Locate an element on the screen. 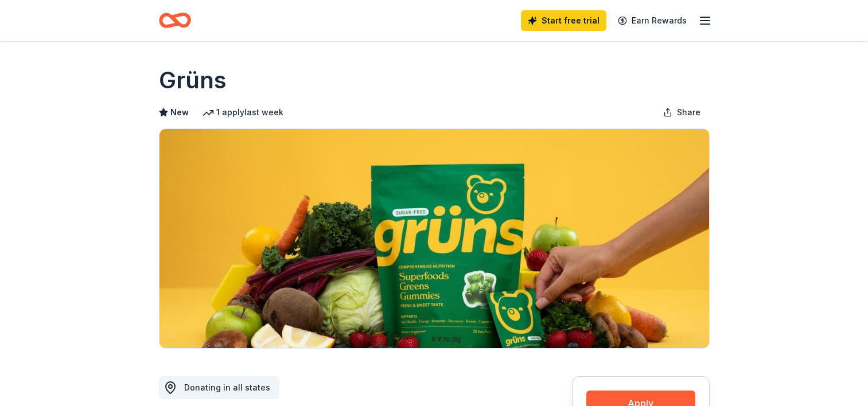 This screenshot has width=868, height=406. h1: Grüns is located at coordinates (193, 80).